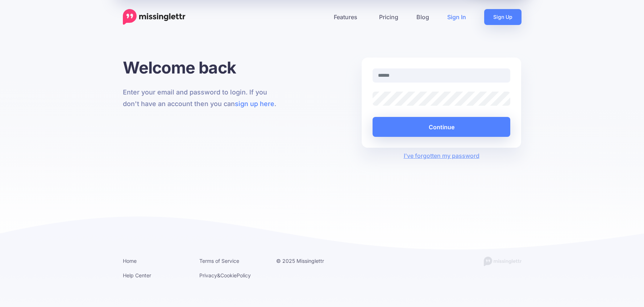 The width and height of the screenshot is (644, 307). Describe the element at coordinates (347, 17) in the screenshot. I see `a: Features` at that location.